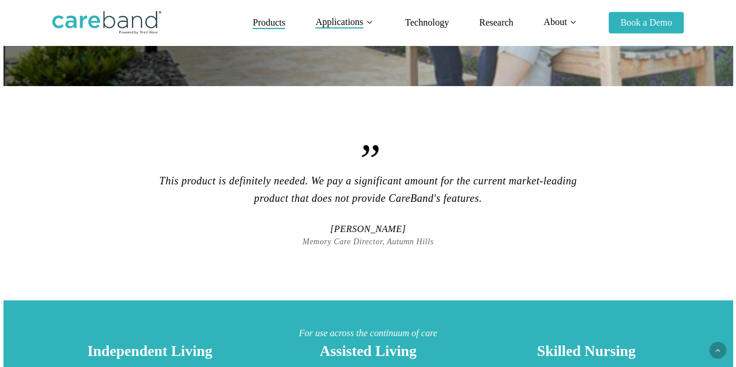 This screenshot has width=736, height=367. I want to click on a: About, so click(561, 22).